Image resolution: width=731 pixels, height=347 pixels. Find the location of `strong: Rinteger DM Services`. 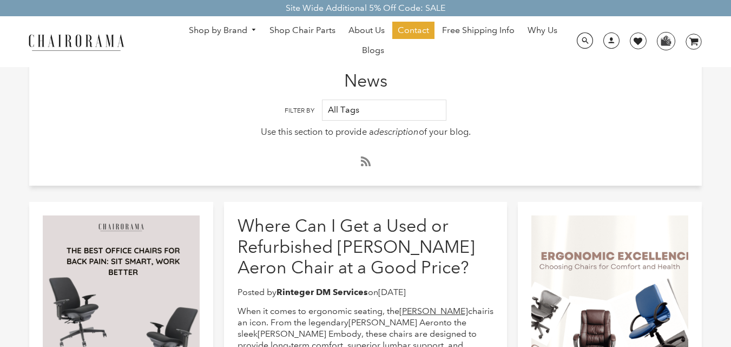

strong: Rinteger DM Services is located at coordinates (322, 292).